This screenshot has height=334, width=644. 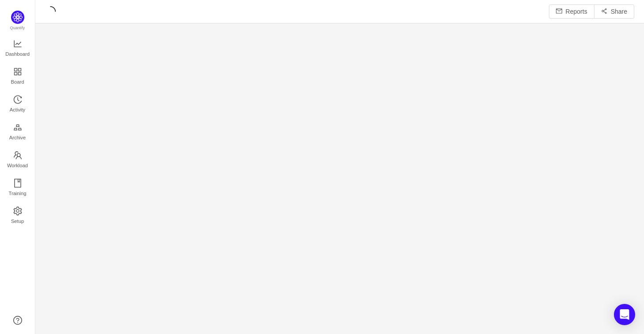 What do you see at coordinates (571, 12) in the screenshot?
I see `button: icon: mailReports` at bounding box center [571, 12].